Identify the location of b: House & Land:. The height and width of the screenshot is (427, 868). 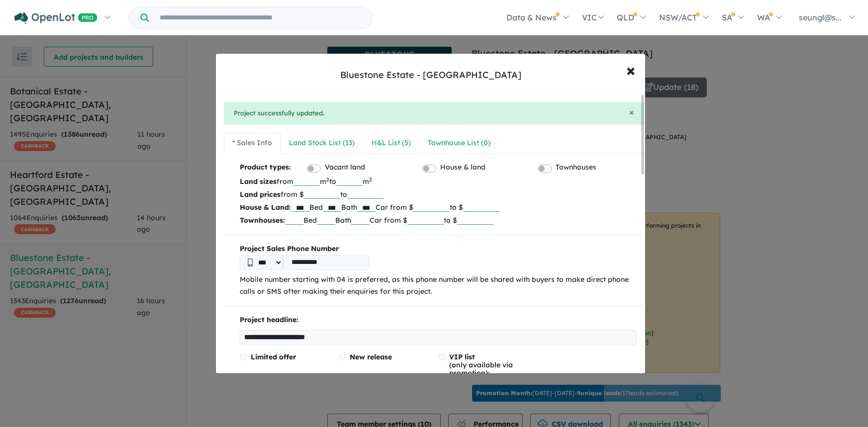
(265, 207).